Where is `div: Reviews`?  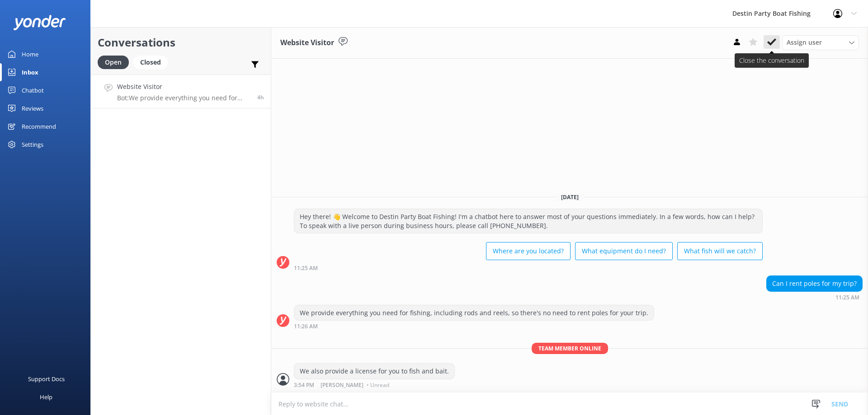 div: Reviews is located at coordinates (33, 108).